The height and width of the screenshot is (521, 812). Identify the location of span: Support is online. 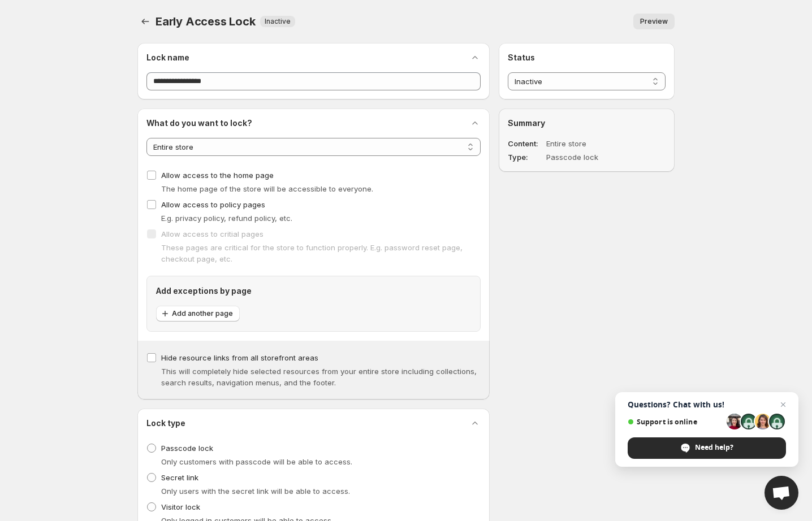
(675, 422).